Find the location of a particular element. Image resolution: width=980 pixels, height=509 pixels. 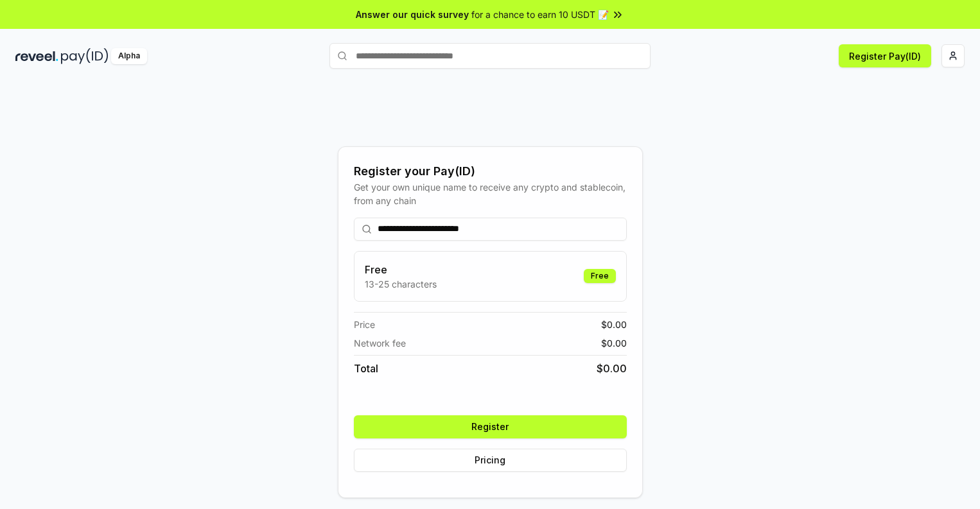

span: Total is located at coordinates (366, 368).